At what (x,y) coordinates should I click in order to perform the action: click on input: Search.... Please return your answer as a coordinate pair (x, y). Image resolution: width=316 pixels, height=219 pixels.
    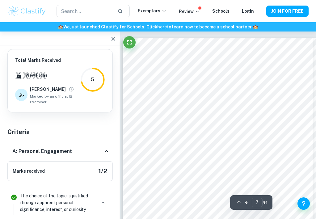
    Looking at the image, I should click on (84, 11).